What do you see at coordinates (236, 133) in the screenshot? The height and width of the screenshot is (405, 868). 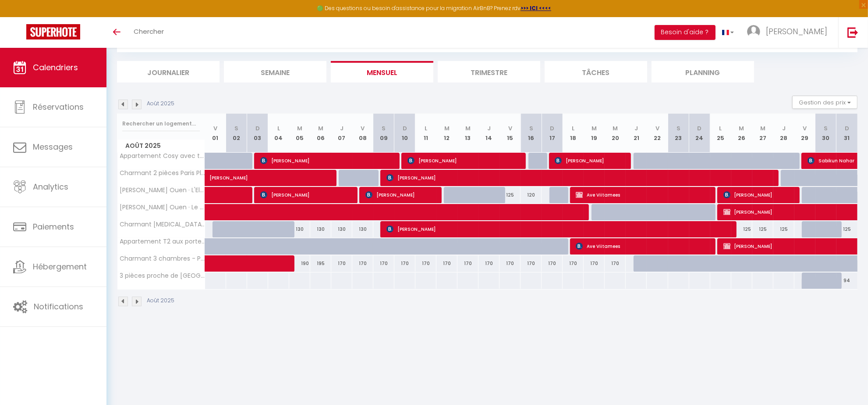 I see `th: 02` at bounding box center [236, 133].